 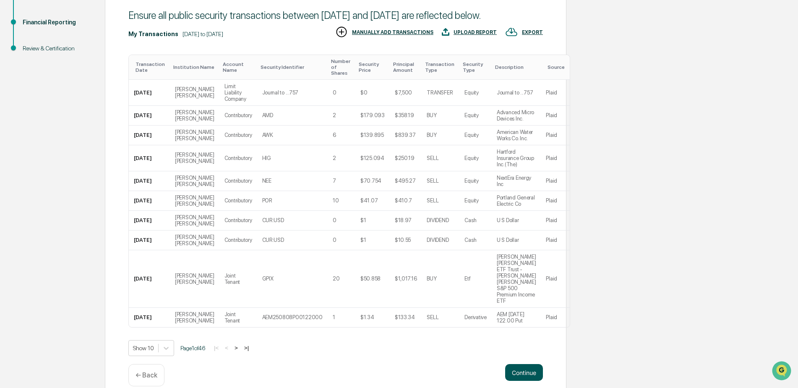 I want to click on div: POR, so click(x=267, y=200).